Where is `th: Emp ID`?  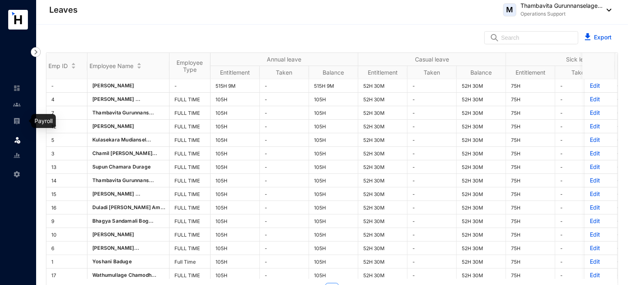 th: Emp ID is located at coordinates (67, 66).